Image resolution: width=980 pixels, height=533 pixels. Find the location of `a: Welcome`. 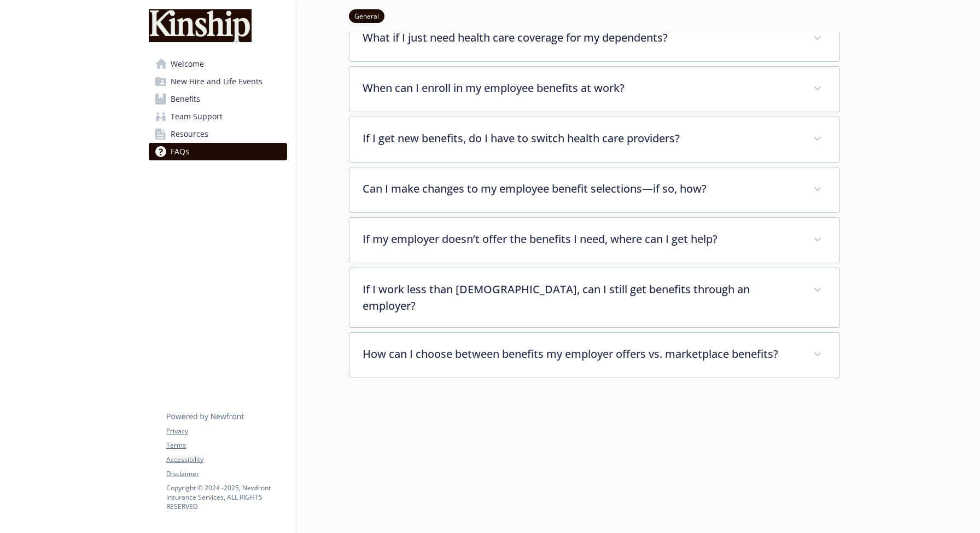

a: Welcome is located at coordinates (218, 64).